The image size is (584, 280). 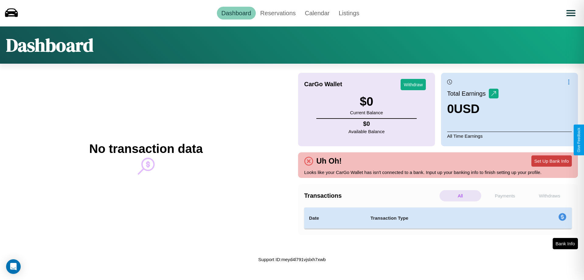 I want to click on p: Withdraws, so click(x=549, y=195).